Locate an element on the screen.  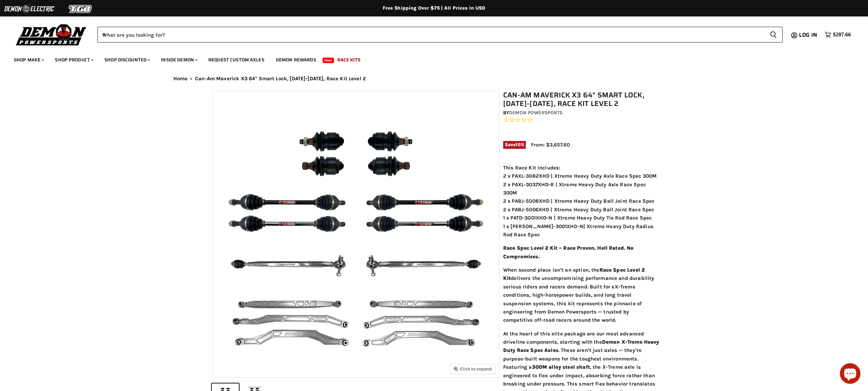
button: Click to expand is located at coordinates (473, 369).